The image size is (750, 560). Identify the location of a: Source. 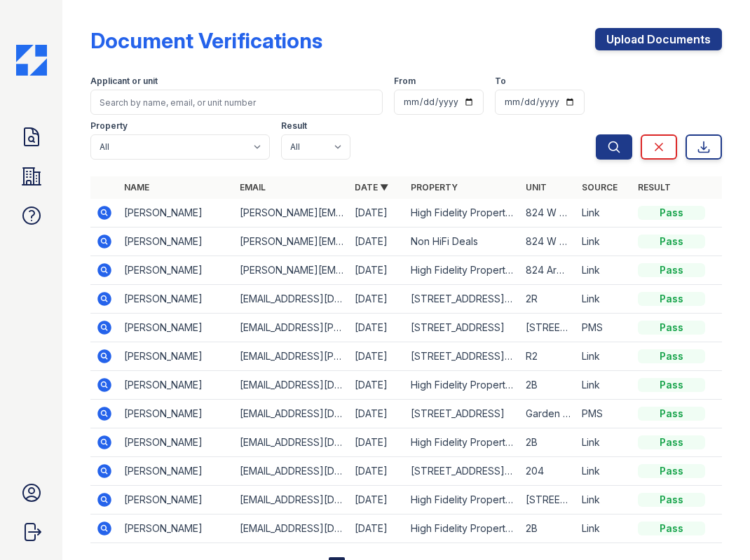
(599, 187).